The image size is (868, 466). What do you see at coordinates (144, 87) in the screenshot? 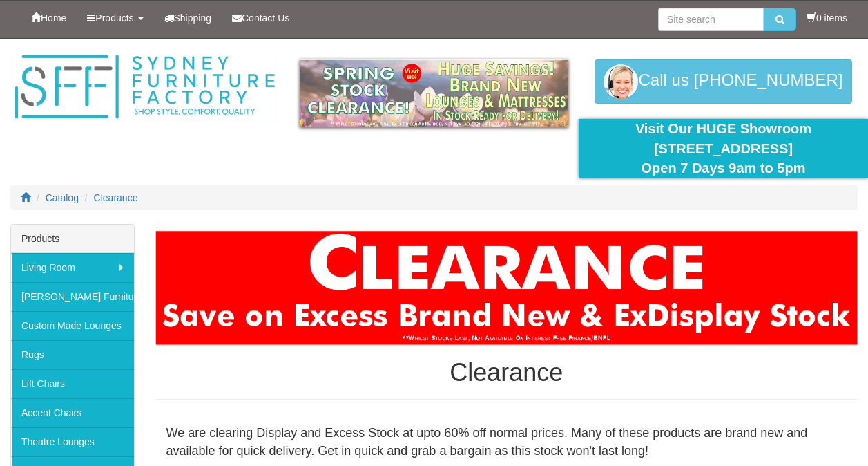
I see `img: Sydney Furniture Factory` at bounding box center [144, 87].